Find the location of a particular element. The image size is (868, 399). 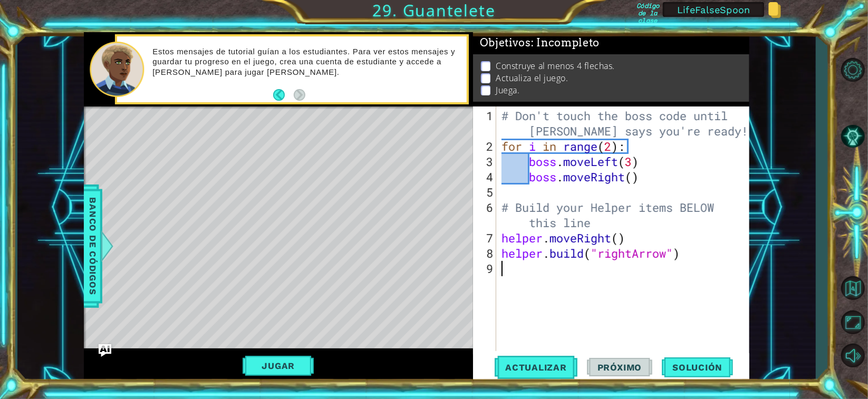

div: 7 is located at coordinates (486, 238).